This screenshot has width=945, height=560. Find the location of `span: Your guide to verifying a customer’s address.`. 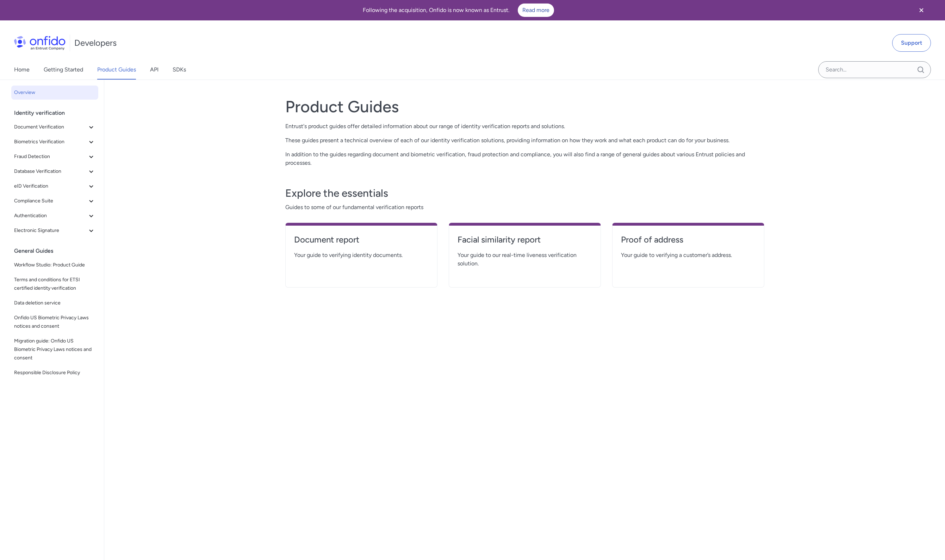

span: Your guide to verifying a customer’s address. is located at coordinates (688, 255).